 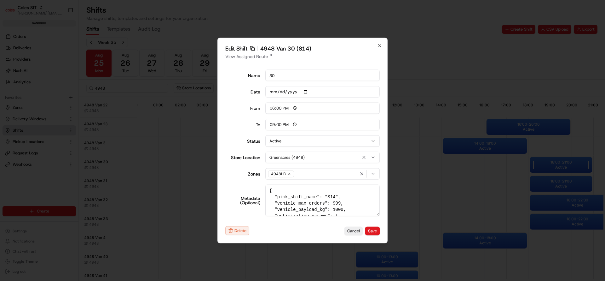 I want to click on button: 4948HD, so click(x=323, y=174).